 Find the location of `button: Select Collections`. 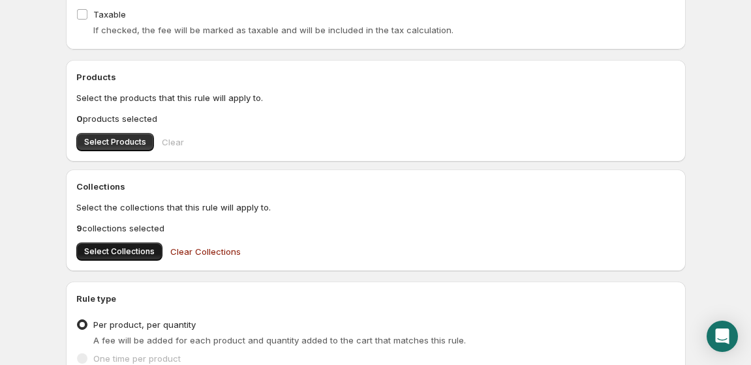

button: Select Collections is located at coordinates (119, 252).